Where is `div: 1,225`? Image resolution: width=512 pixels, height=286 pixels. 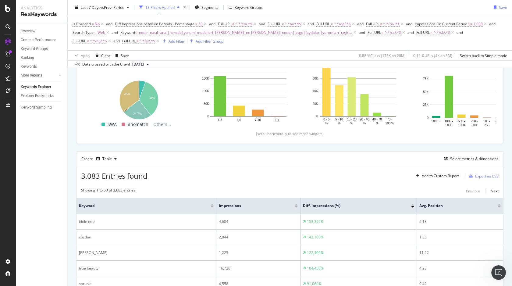
div: 1,225 is located at coordinates (258, 252).